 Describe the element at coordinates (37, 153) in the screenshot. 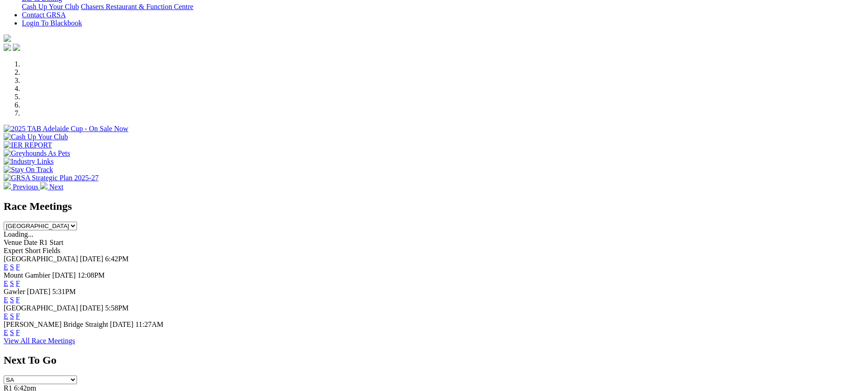

I see `img: Greyhounds As Pets` at that location.